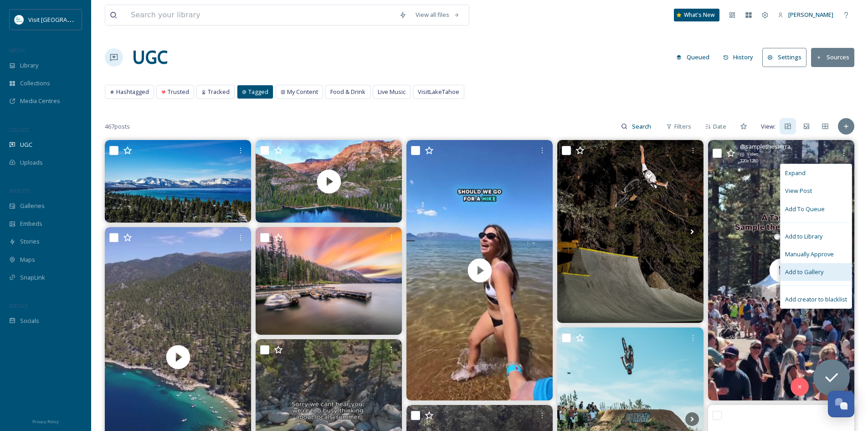 The image size is (868, 431). Describe the element at coordinates (117, 127) in the screenshot. I see `span: 467 posts` at that location.